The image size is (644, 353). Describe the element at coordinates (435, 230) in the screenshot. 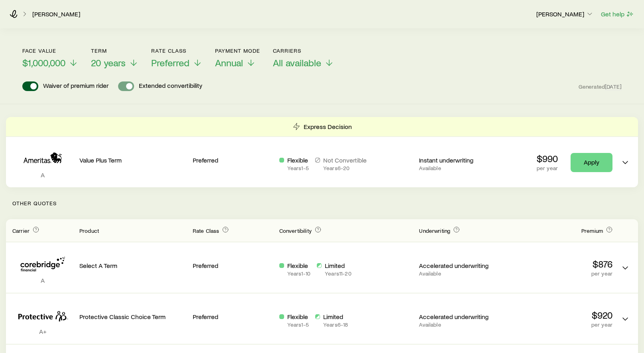

I see `span: Underwriting` at that location.